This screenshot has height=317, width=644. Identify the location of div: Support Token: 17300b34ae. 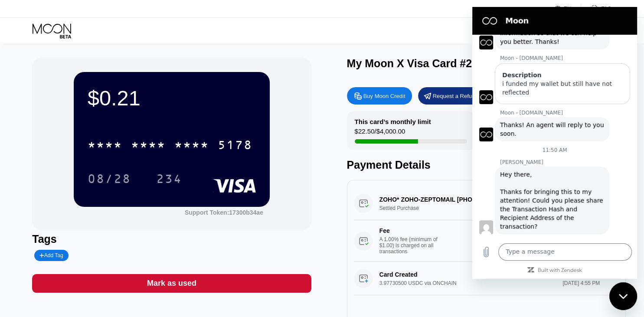
(223, 212).